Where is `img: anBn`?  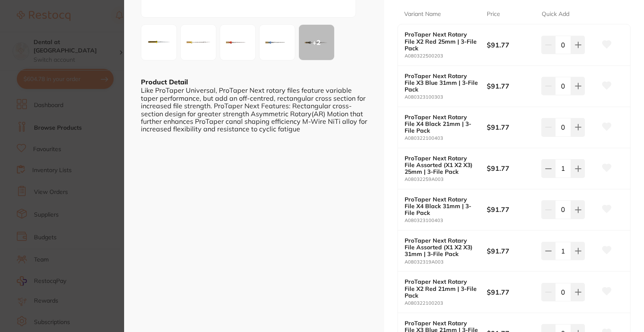
img: anBn is located at coordinates (238, 42).